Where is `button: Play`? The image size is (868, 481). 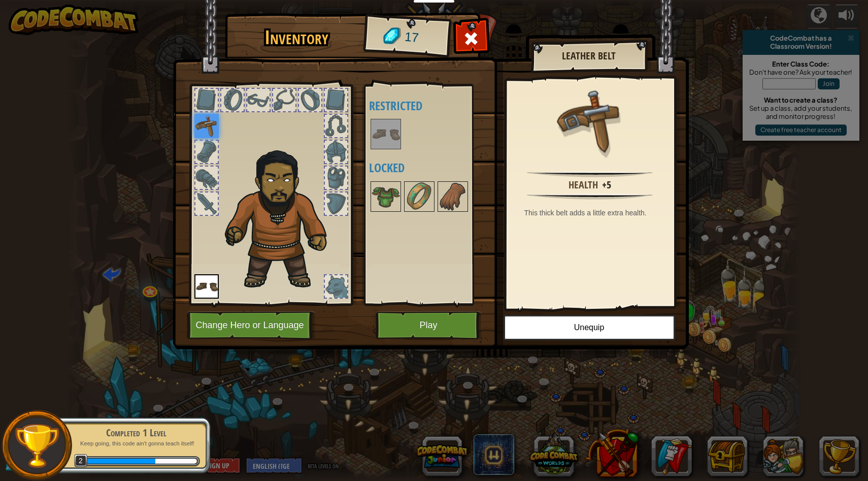 button: Play is located at coordinates (429, 325).